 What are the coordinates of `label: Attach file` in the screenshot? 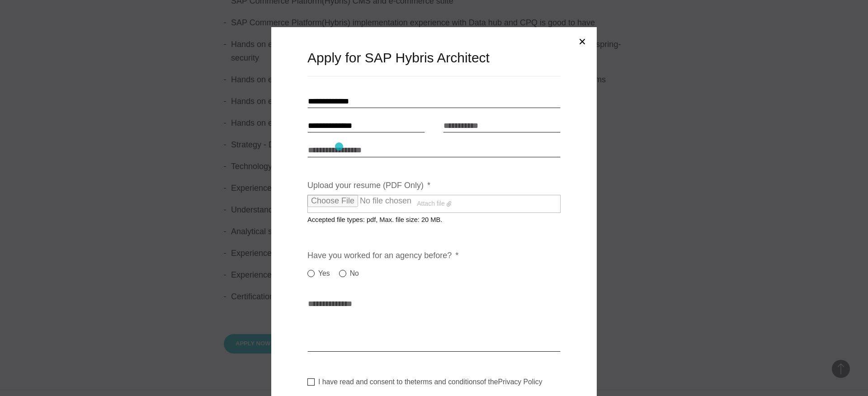 It's located at (434, 204).